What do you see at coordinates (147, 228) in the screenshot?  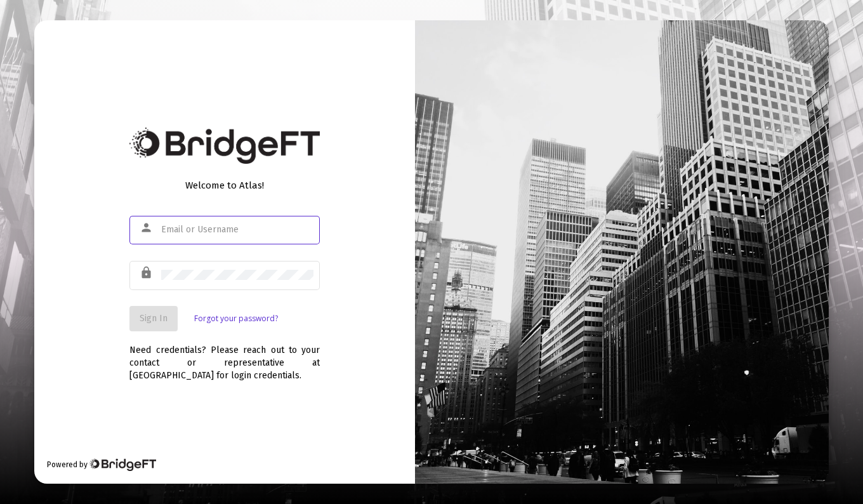 I see `mat-icon: person` at bounding box center [147, 228].